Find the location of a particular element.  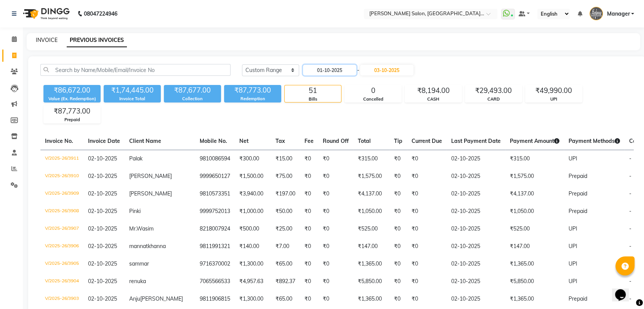

td: ₹1,500.00 is located at coordinates (253, 176).